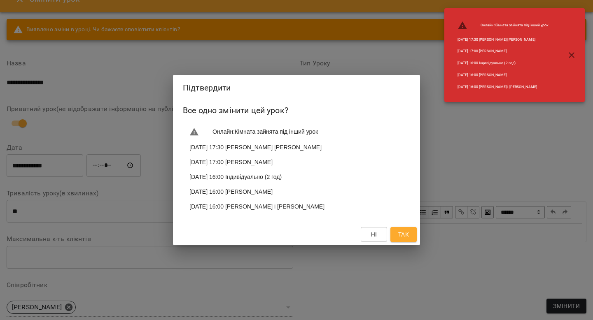 This screenshot has height=320, width=593. I want to click on button: Ні, so click(374, 235).